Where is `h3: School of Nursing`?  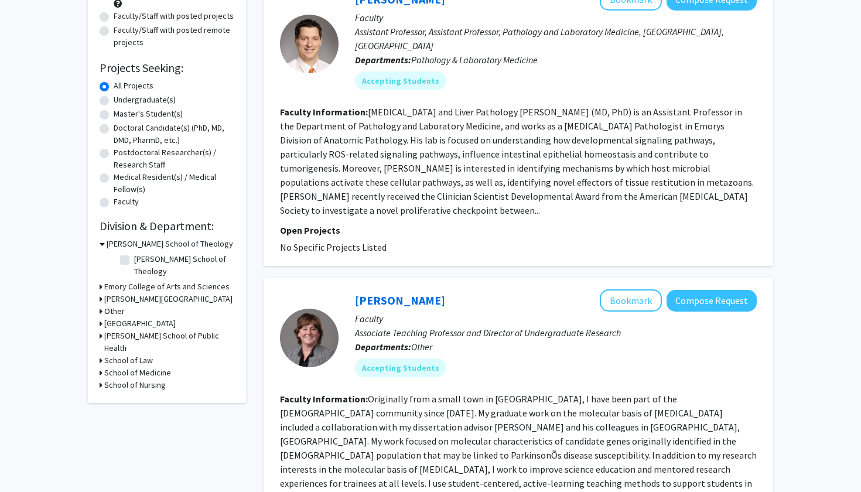
h3: School of Nursing is located at coordinates (135, 385).